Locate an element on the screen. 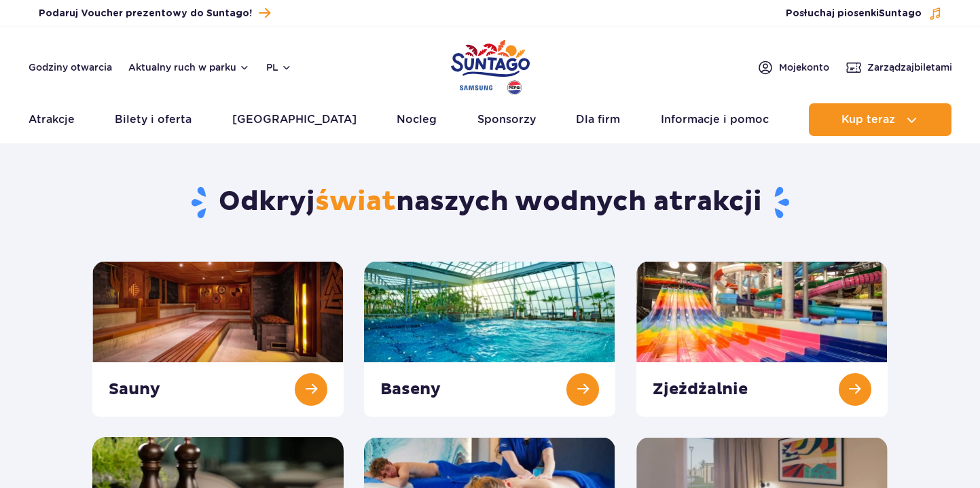 The image size is (980, 488). span: Suntago is located at coordinates (899, 14).